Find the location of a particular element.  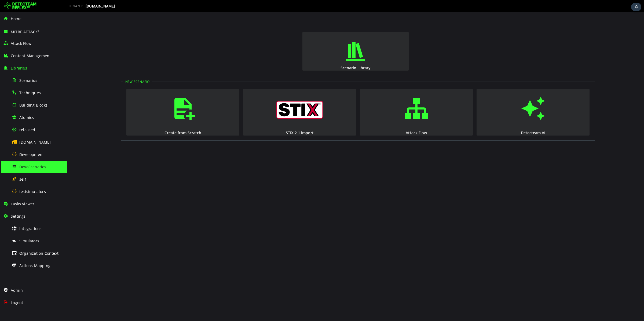

div: Task Notifications is located at coordinates (637, 7).